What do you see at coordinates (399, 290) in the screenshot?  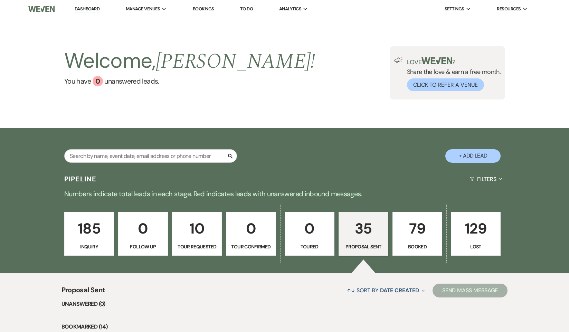 I see `span: Date Created` at bounding box center [399, 290].